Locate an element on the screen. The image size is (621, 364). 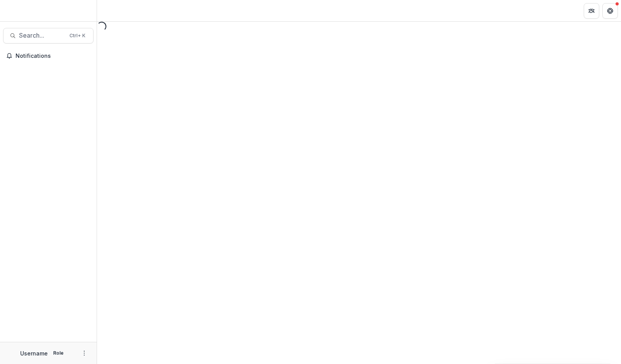
p: Role is located at coordinates (58, 353).